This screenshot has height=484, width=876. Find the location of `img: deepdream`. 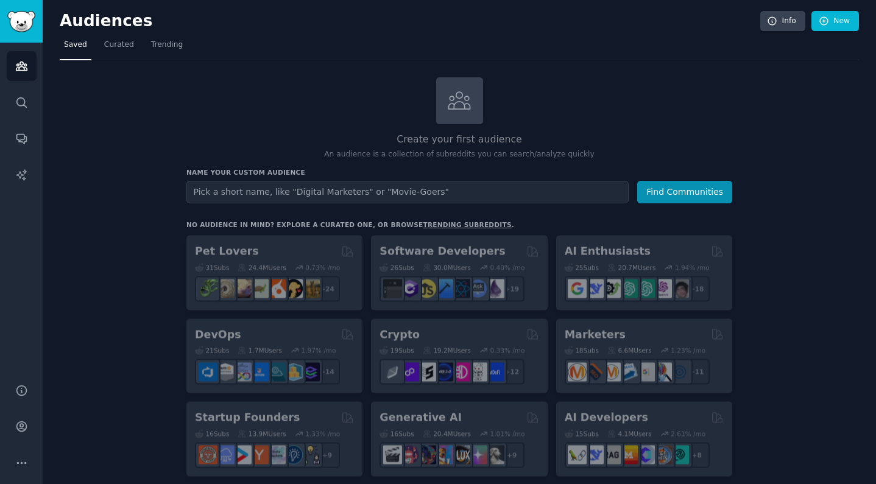

img: deepdream is located at coordinates (426, 455).